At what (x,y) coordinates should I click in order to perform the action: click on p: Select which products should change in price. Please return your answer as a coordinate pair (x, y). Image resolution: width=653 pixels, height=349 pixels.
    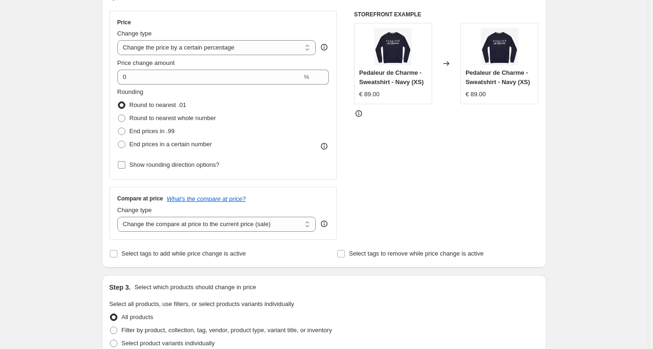
    Looking at the image, I should click on (195, 288).